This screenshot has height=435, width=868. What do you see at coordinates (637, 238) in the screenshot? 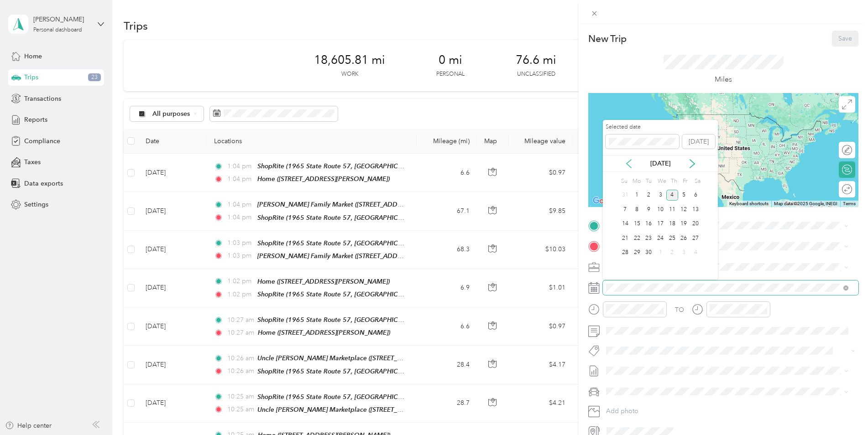
I see `div: 22` at bounding box center [637, 238].